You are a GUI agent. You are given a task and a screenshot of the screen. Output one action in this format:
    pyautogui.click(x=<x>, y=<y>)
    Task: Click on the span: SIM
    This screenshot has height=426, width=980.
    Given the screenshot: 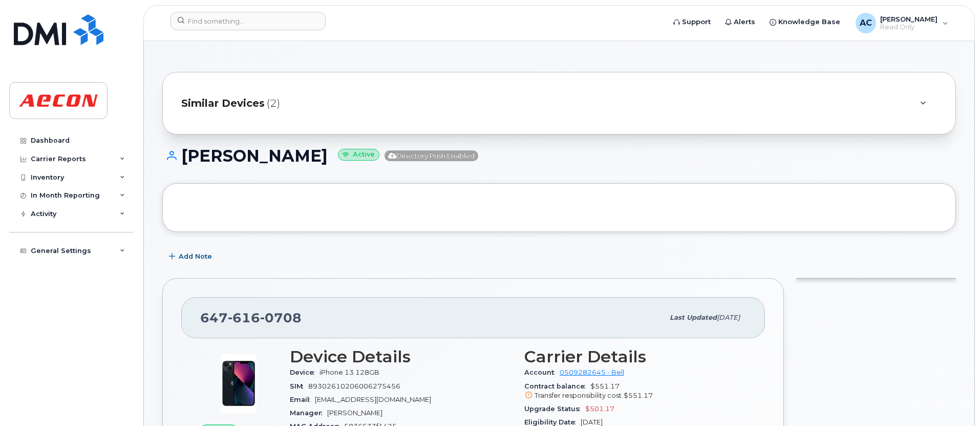 What is the action you would take?
    pyautogui.click(x=299, y=386)
    